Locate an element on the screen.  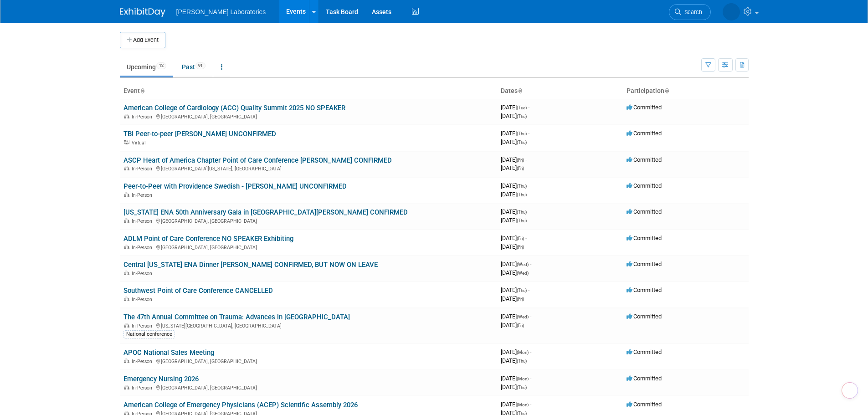
div: National conference is located at coordinates (149, 335).